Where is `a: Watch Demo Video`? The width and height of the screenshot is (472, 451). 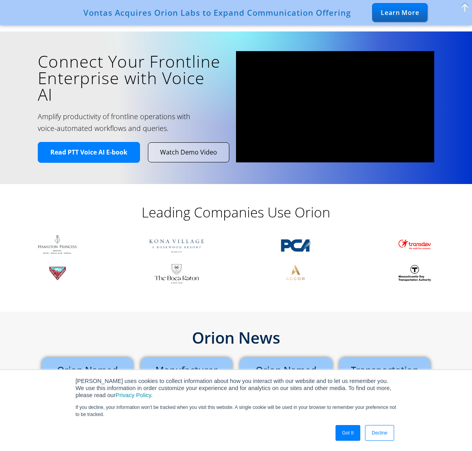
a: Watch Demo Video is located at coordinates (188, 152).